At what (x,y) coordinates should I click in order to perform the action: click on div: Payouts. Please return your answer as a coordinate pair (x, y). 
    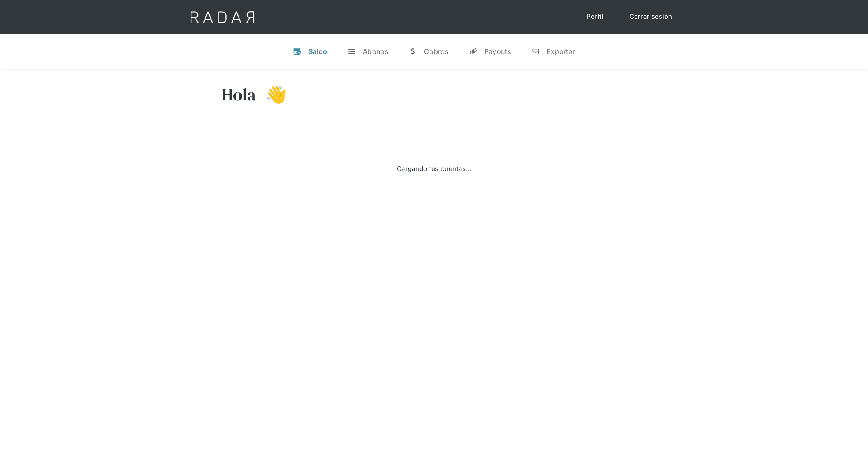
    Looking at the image, I should click on (498, 51).